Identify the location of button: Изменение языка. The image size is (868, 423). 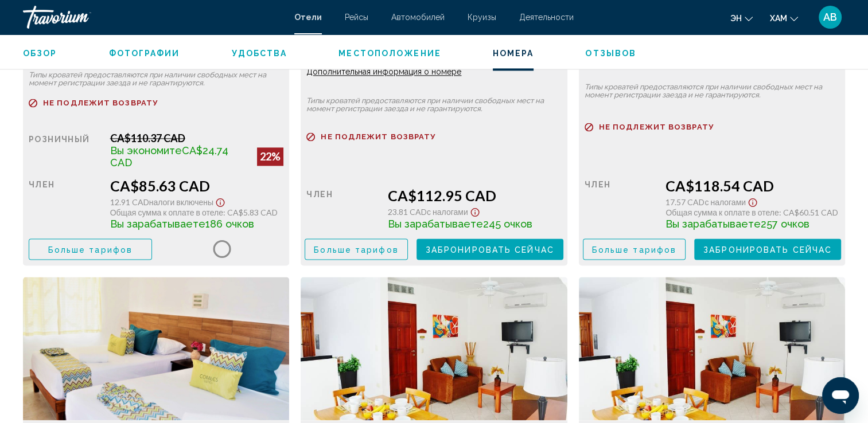
(741, 18).